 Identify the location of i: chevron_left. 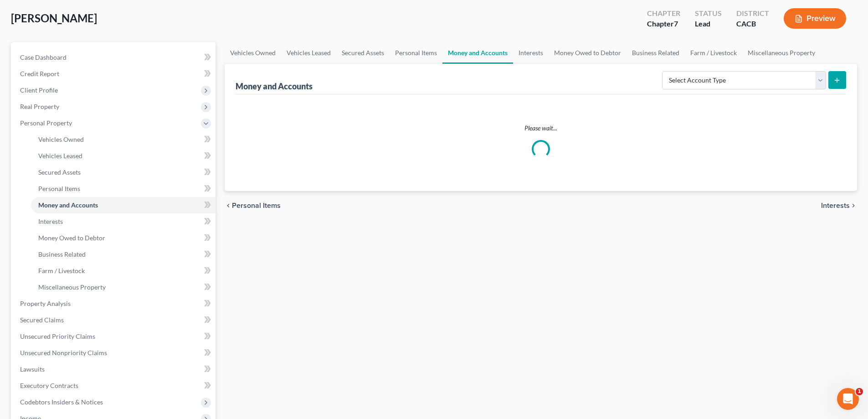
(228, 205).